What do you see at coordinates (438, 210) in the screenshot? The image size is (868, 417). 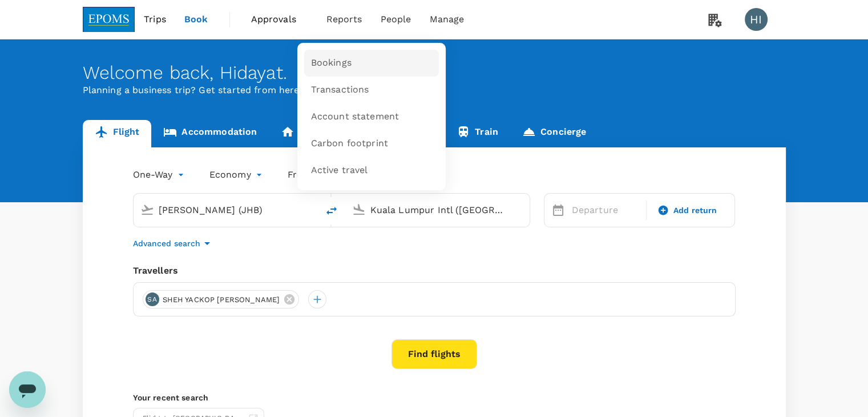 I see `input: Going to` at bounding box center [438, 210].